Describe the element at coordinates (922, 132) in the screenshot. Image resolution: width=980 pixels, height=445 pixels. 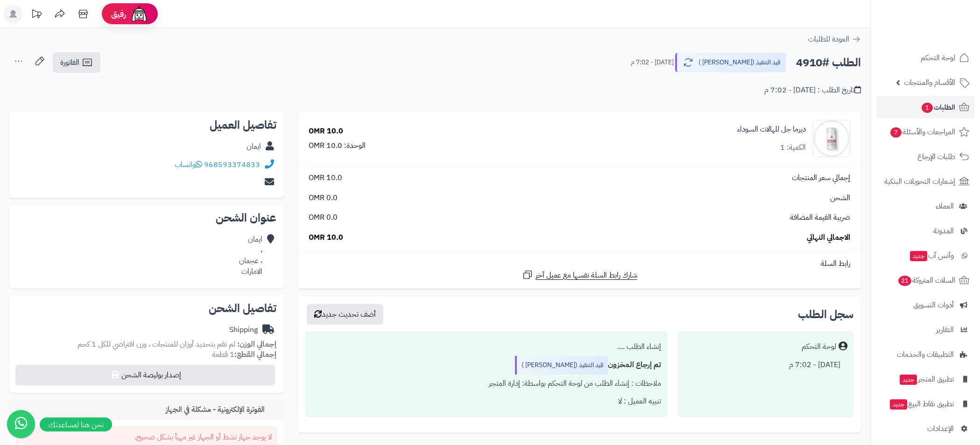
I see `span: المراجعات والأسئلة` at that location.